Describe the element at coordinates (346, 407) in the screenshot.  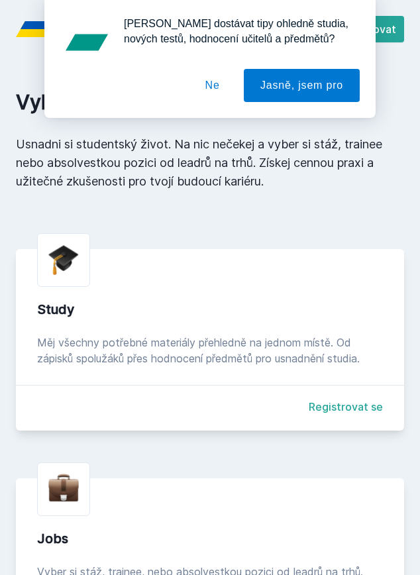
I see `a: Registrovat se` at that location.